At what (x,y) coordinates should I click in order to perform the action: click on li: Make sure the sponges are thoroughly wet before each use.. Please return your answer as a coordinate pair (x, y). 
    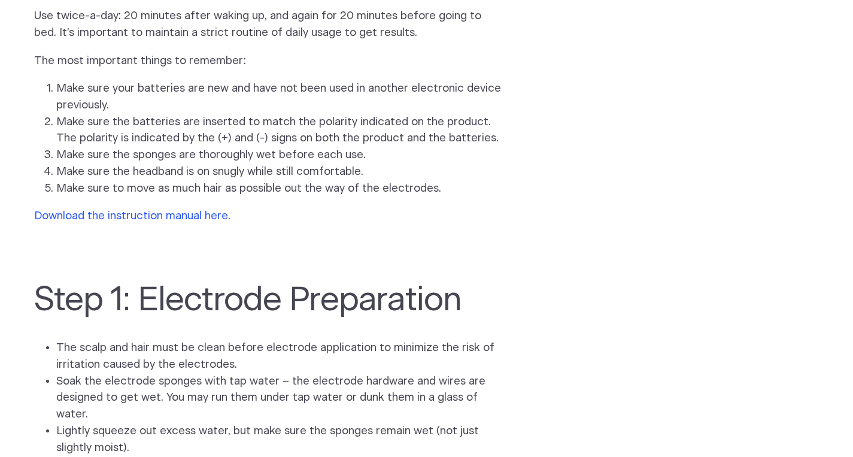
    Looking at the image, I should click on (279, 155).